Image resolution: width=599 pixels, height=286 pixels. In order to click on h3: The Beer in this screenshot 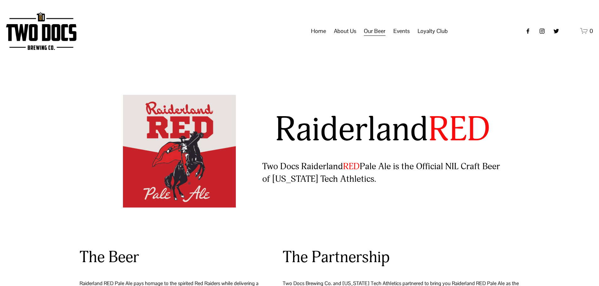, I will do `click(170, 258)`.